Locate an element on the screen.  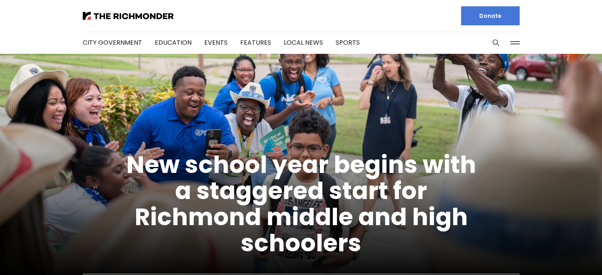
a: Features is located at coordinates (256, 42).